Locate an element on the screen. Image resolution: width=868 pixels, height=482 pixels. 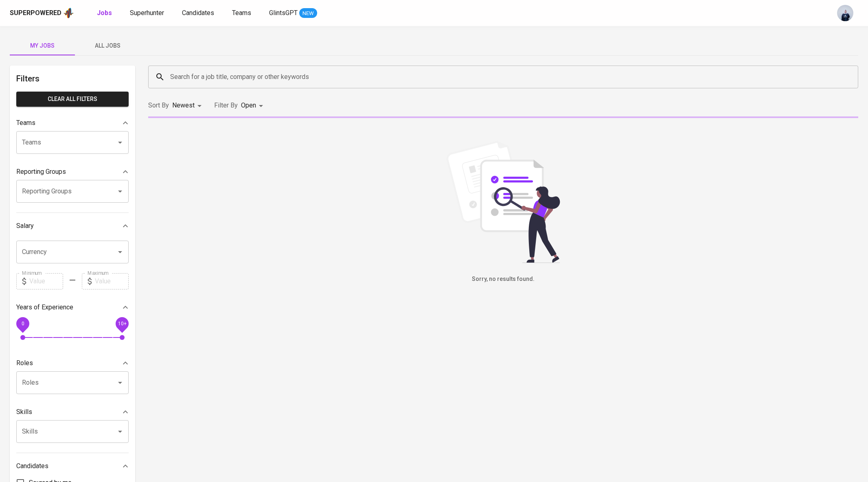
p: Skills is located at coordinates (24, 413).